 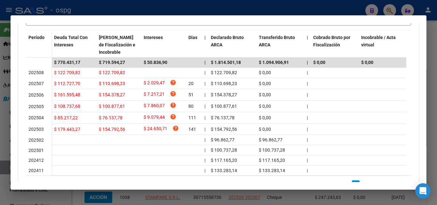 I want to click on a: go to last page, so click(x=401, y=184).